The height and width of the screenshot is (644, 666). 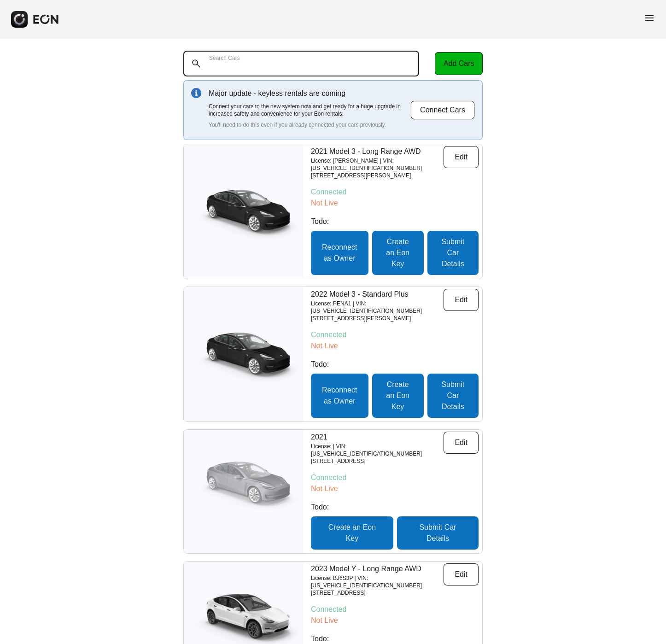 What do you see at coordinates (443, 110) in the screenshot?
I see `button: Connect Cars` at bounding box center [443, 110].